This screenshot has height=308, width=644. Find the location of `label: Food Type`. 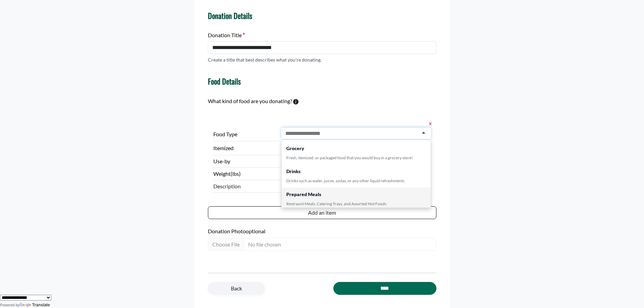

label: Food Type is located at coordinates (245, 134).